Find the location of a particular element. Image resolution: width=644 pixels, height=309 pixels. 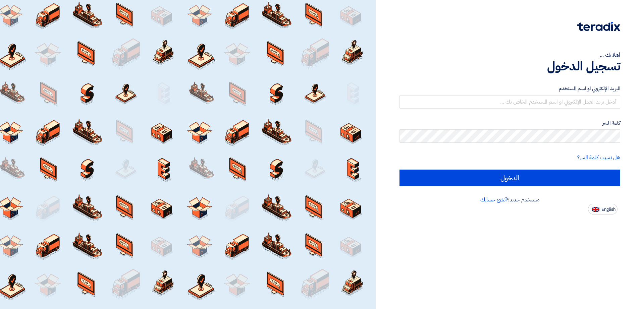

input: أدخل بريد العمل الإلكتروني او اسم المستخدم الخاص بك ... is located at coordinates (510, 102).